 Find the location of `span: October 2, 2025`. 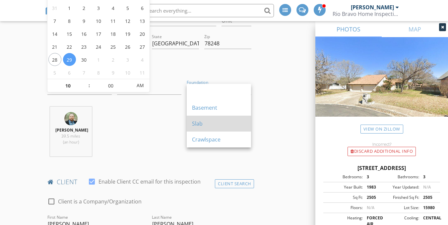

span: October 2, 2025 is located at coordinates (113, 59).